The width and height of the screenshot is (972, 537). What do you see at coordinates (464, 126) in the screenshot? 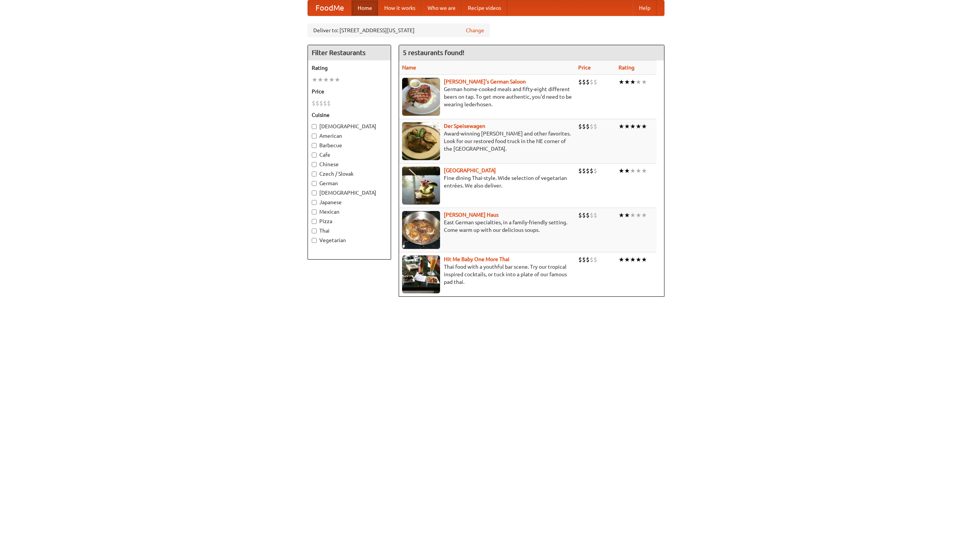
I see `a: Der Speisewagen` at bounding box center [464, 126].